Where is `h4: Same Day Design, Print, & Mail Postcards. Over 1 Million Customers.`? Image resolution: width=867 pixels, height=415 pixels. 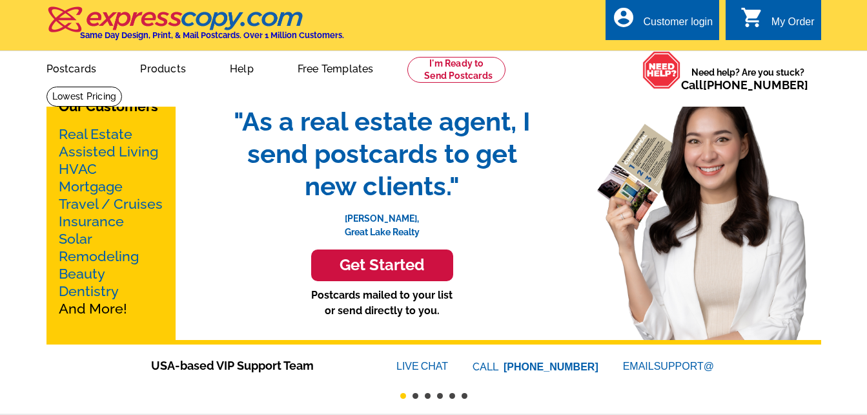
h4: Same Day Design, Print, & Mail Postcards. Over 1 Million Customers. is located at coordinates (212, 35).